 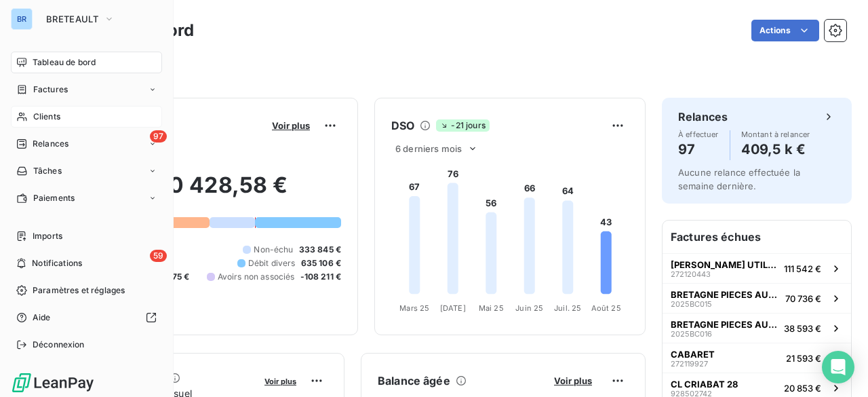 I want to click on span: Imports, so click(x=47, y=236).